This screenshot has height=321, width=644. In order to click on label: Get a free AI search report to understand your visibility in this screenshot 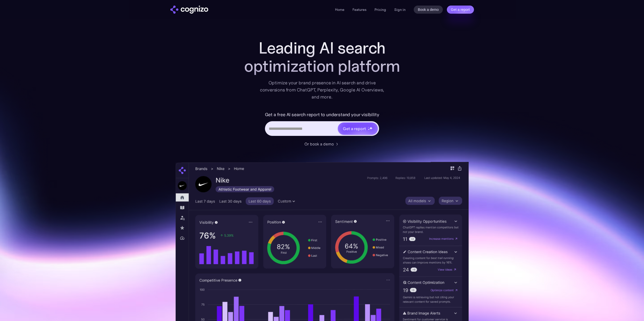, I will do `click(322, 115)`.